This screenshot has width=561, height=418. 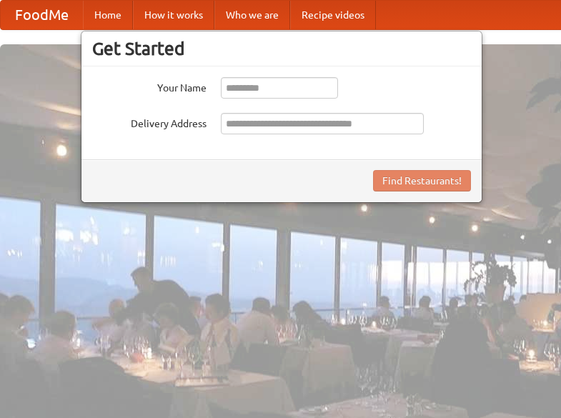 What do you see at coordinates (41, 15) in the screenshot?
I see `a: FoodMe` at bounding box center [41, 15].